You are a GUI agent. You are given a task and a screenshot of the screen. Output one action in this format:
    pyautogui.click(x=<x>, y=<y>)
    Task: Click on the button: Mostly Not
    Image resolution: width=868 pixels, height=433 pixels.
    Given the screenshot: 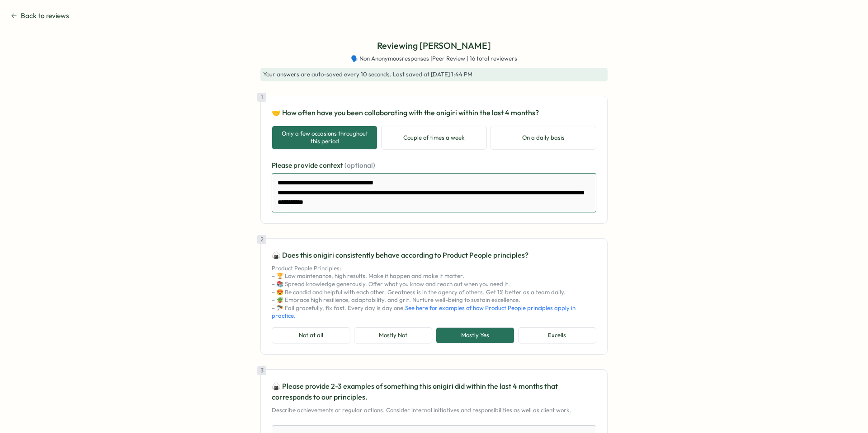 What is the action you would take?
    pyautogui.click(x=393, y=335)
    